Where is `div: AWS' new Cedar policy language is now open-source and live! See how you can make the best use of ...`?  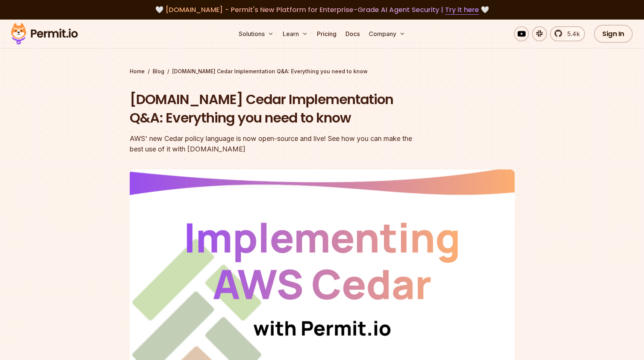 div: AWS' new Cedar policy language is now open-source and live! See how you can make the best use of ... is located at coordinates (274, 144).